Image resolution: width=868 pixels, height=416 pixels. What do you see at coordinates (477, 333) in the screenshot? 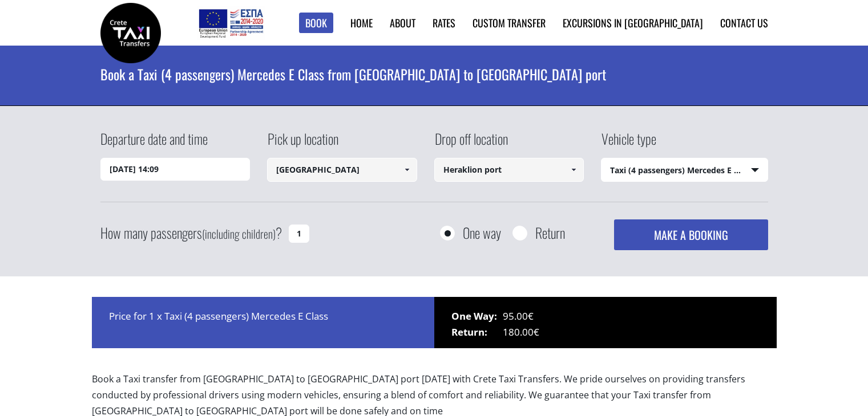
I see `span: Return:` at bounding box center [477, 333].